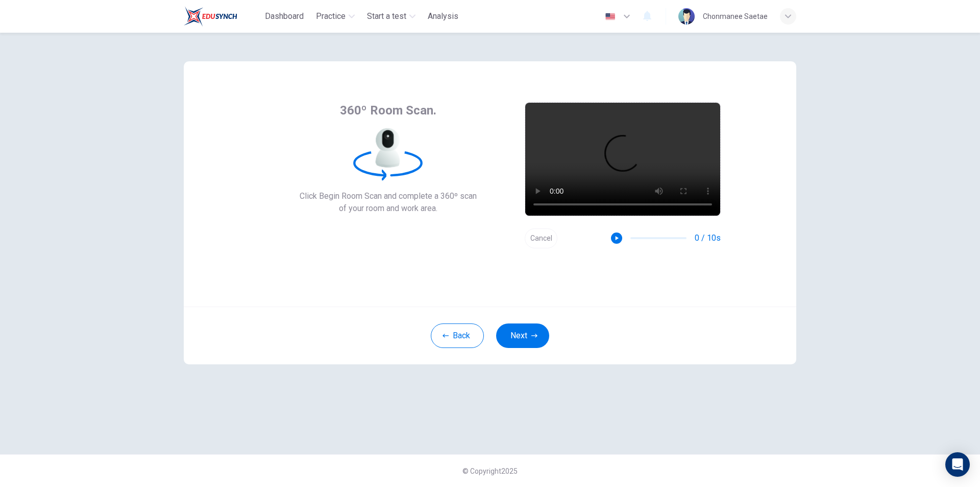 This screenshot has height=487, width=980. I want to click on button: Practice, so click(335, 17).